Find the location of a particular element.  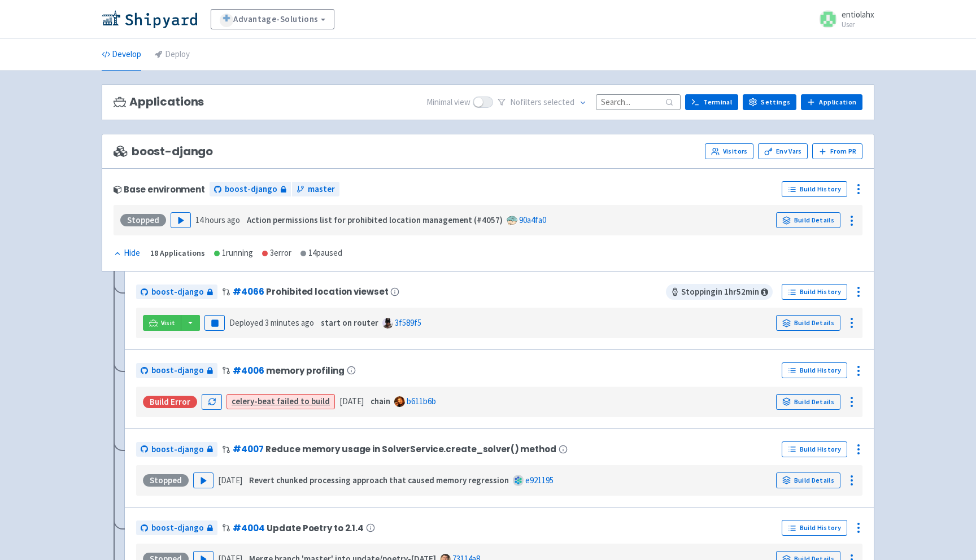

a: Settings is located at coordinates (770, 102).